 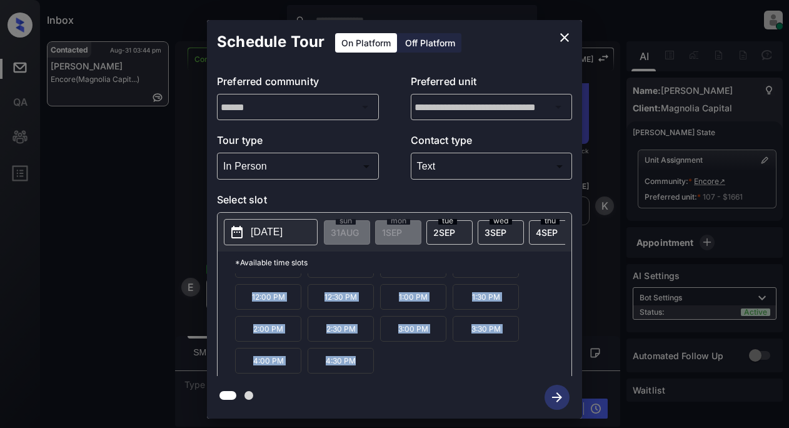 What do you see at coordinates (394, 202) in the screenshot?
I see `p: Select slot` at bounding box center [394, 202].